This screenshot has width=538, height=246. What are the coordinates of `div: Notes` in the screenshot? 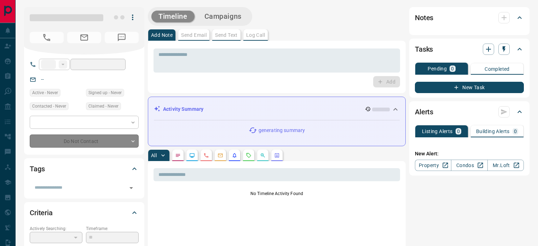 It's located at (469, 18).